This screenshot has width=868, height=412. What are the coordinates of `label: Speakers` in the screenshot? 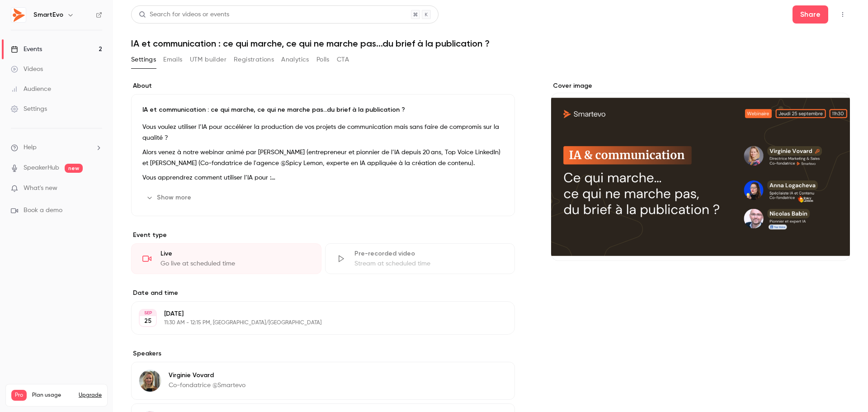 It's located at (323, 354).